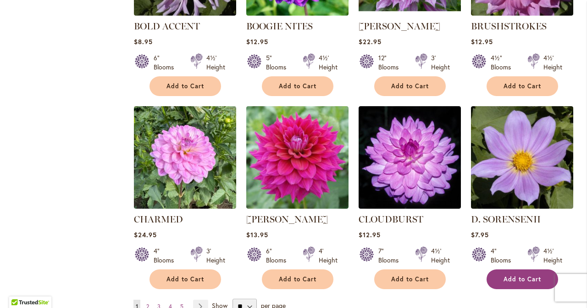 Image resolution: width=587 pixels, height=308 pixels. I want to click on img: CHARMED, so click(185, 157).